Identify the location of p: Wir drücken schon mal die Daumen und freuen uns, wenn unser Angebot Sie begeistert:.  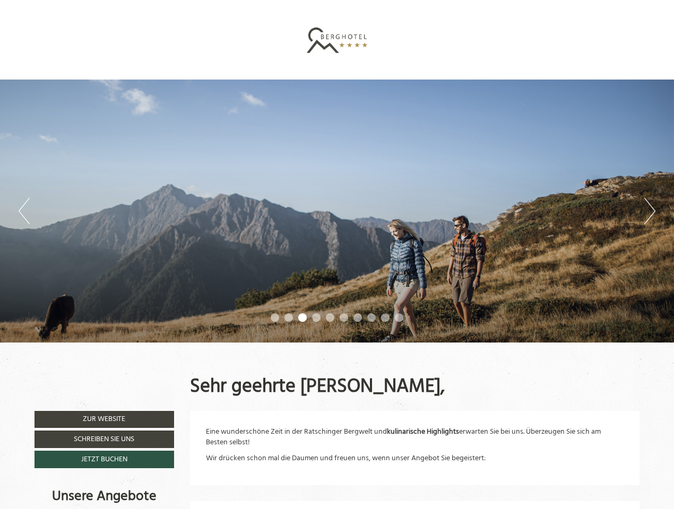
(415, 459).